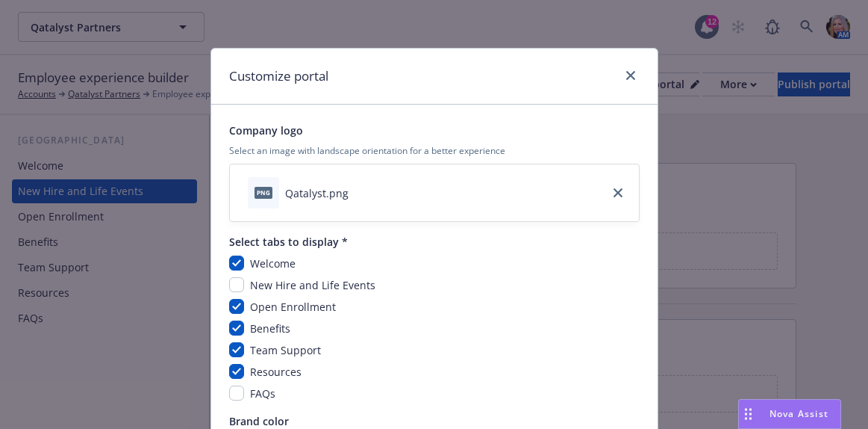  Describe the element at coordinates (262, 393) in the screenshot. I see `span: FAQs` at that location.